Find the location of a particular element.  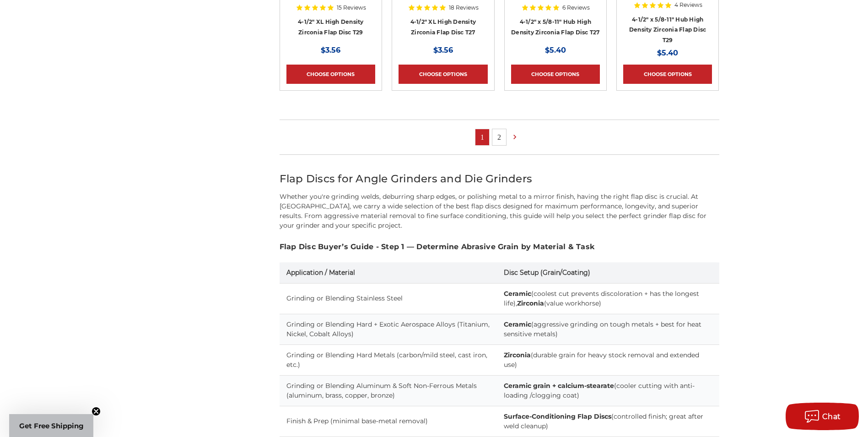

button: Chat is located at coordinates (822, 416).